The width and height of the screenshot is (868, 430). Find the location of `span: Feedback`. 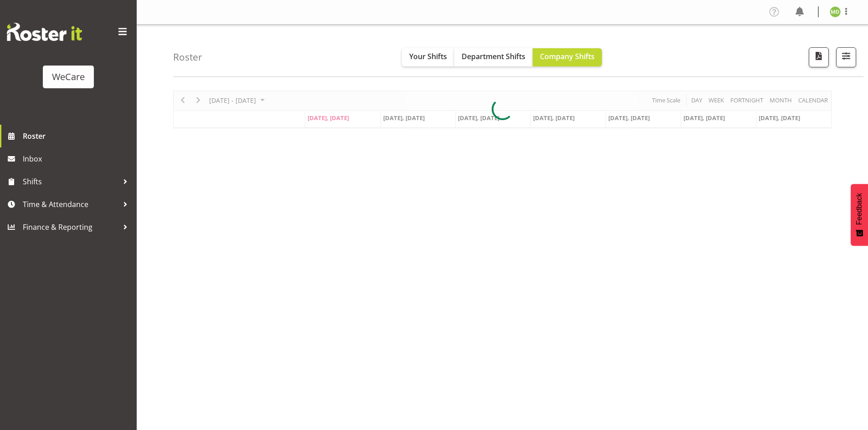

span: Feedback is located at coordinates (860, 209).